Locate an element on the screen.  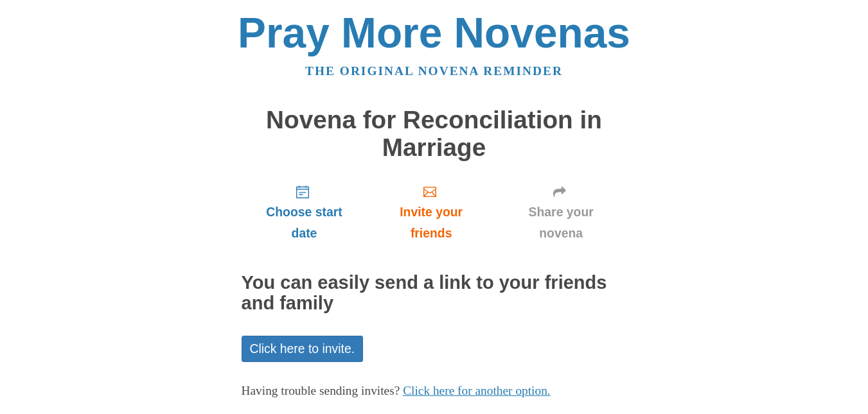
span: Invite your friends is located at coordinates (431, 223).